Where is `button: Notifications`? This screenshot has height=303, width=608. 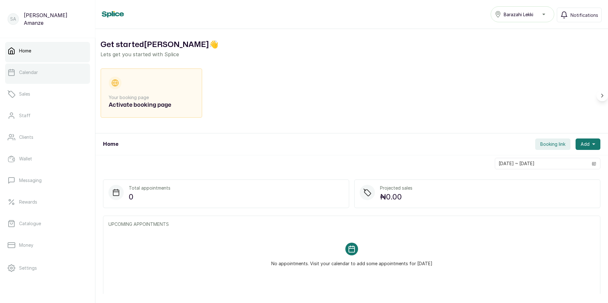 button: Notifications is located at coordinates (579, 15).